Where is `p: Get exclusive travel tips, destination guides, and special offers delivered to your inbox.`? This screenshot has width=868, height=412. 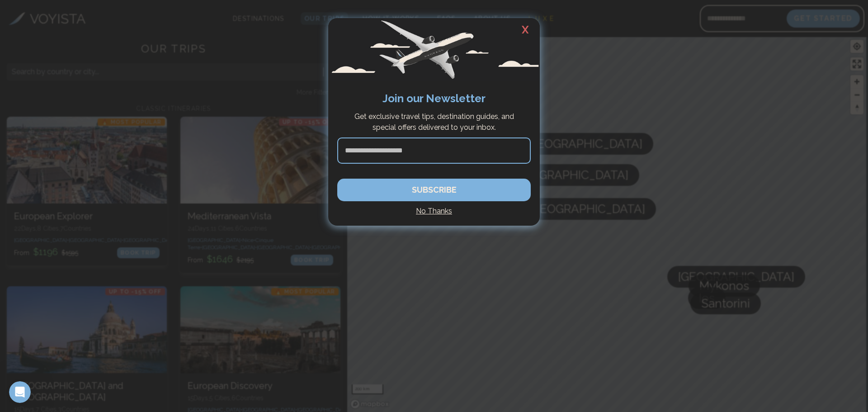 p: Get exclusive travel tips, destination guides, and special offers delivered to your inbox. is located at coordinates (434, 122).